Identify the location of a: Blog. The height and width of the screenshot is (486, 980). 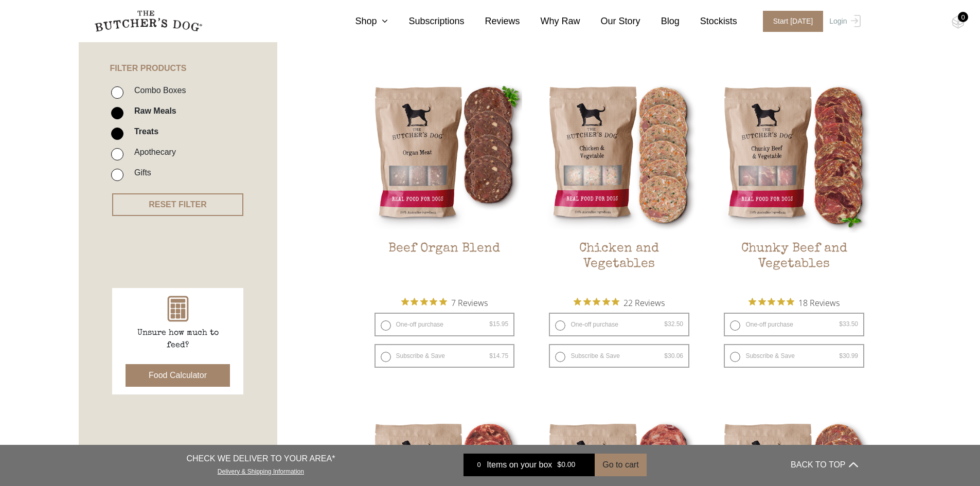
(660, 21).